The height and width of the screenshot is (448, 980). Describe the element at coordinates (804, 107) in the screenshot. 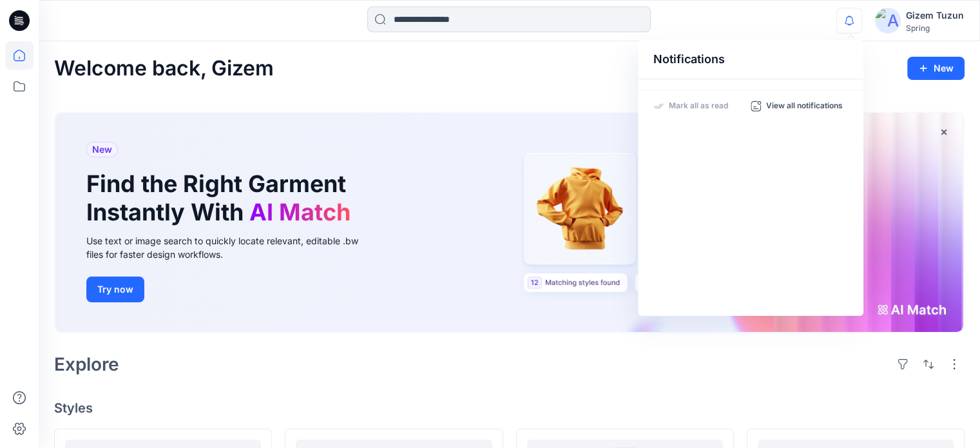

I see `p: View all notifications` at that location.